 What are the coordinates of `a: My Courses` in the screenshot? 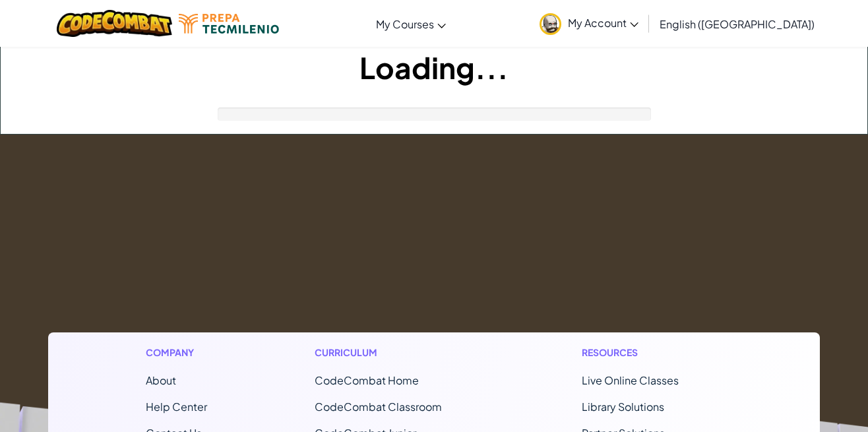 It's located at (411, 24).